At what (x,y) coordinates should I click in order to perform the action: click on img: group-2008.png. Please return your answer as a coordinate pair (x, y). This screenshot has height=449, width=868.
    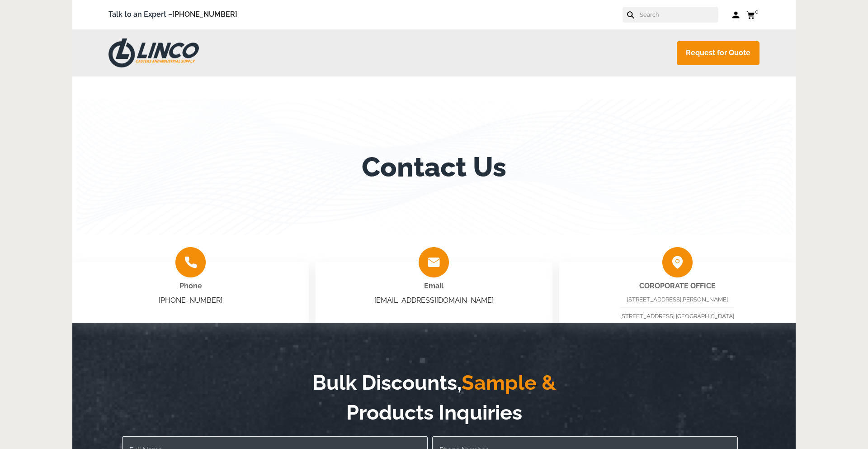
    Looking at the image, I should click on (434, 262).